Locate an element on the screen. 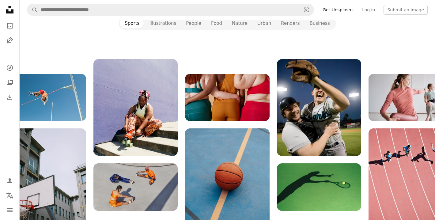 This screenshot has height=220, width=435. button: Illustrations is located at coordinates (163, 23).